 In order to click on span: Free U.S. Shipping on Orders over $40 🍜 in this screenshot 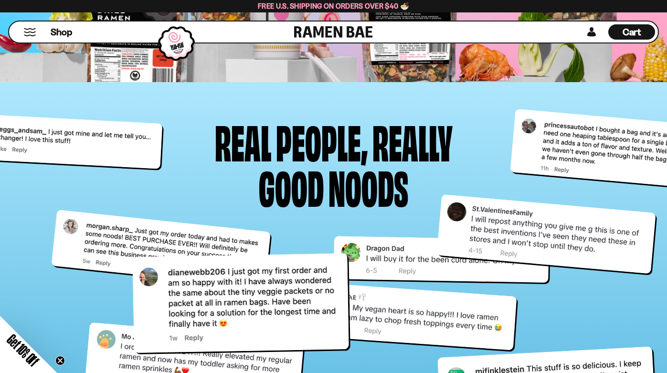, I will do `click(333, 6)`.